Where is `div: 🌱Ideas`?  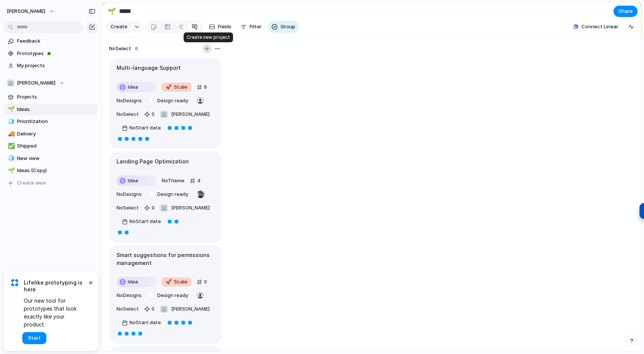 div: 🌱Ideas is located at coordinates (51, 109).